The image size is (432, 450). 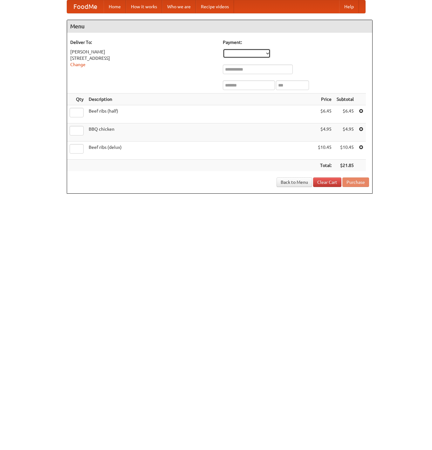 What do you see at coordinates (115, 7) in the screenshot?
I see `a: Home` at bounding box center [115, 7].